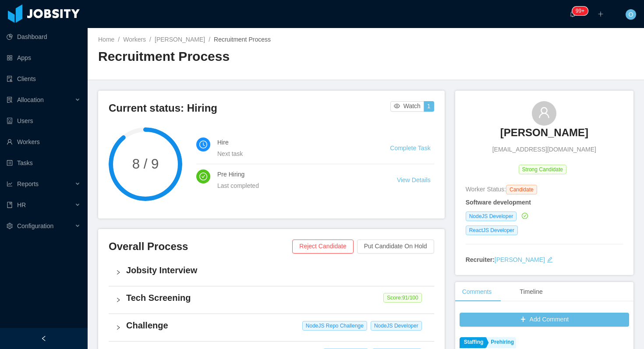 The width and height of the screenshot is (644, 349). Describe the element at coordinates (410, 148) in the screenshot. I see `a: Complete Task` at that location.